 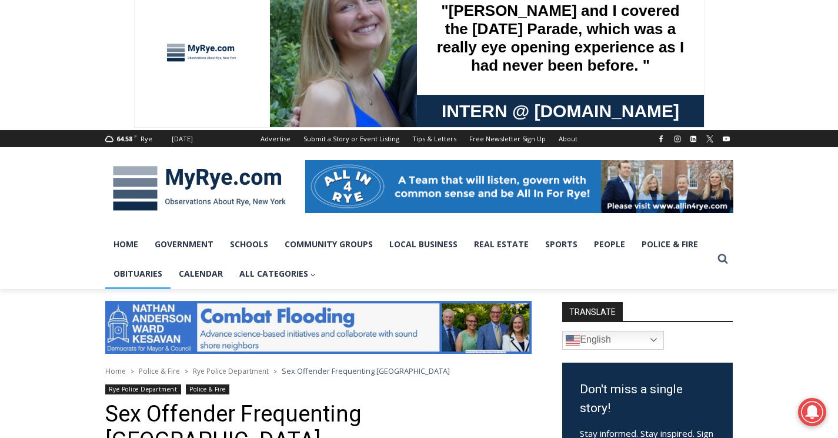 I want to click on div: 6, so click(x=139, y=105).